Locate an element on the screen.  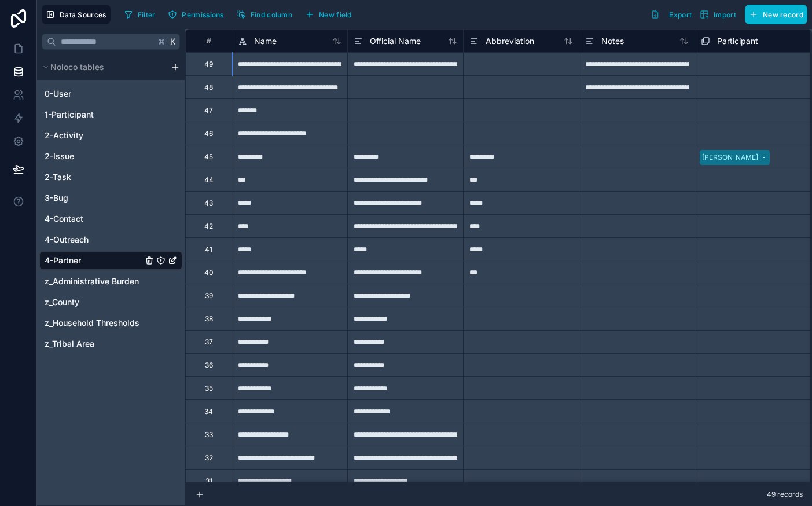
div: 36 is located at coordinates (209, 366).